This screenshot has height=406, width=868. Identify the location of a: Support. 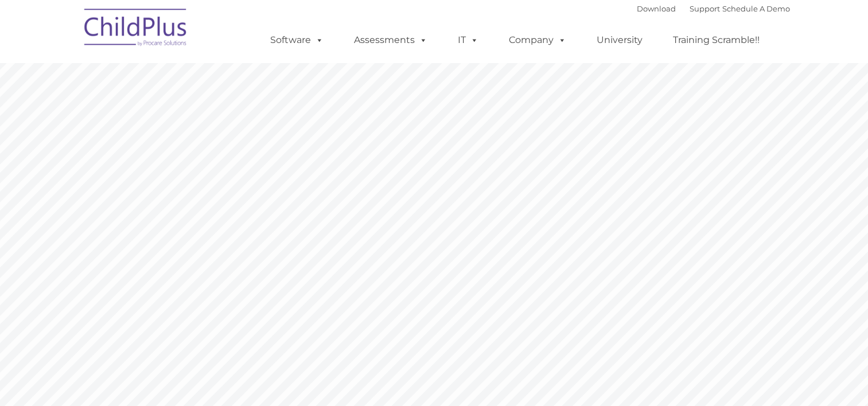
(705, 9).